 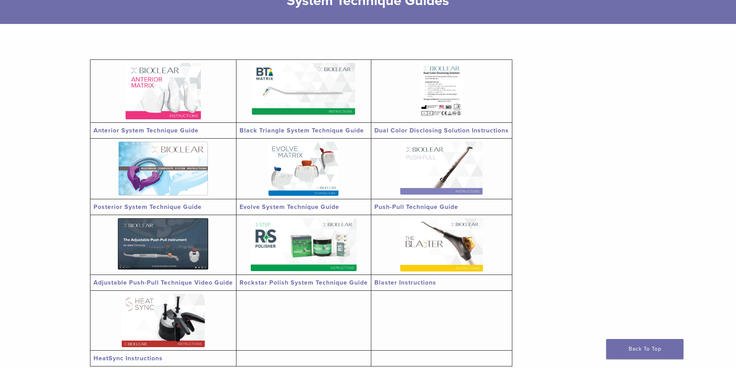 What do you see at coordinates (416, 207) in the screenshot?
I see `a: Push-Pull Technique Guide` at bounding box center [416, 207].